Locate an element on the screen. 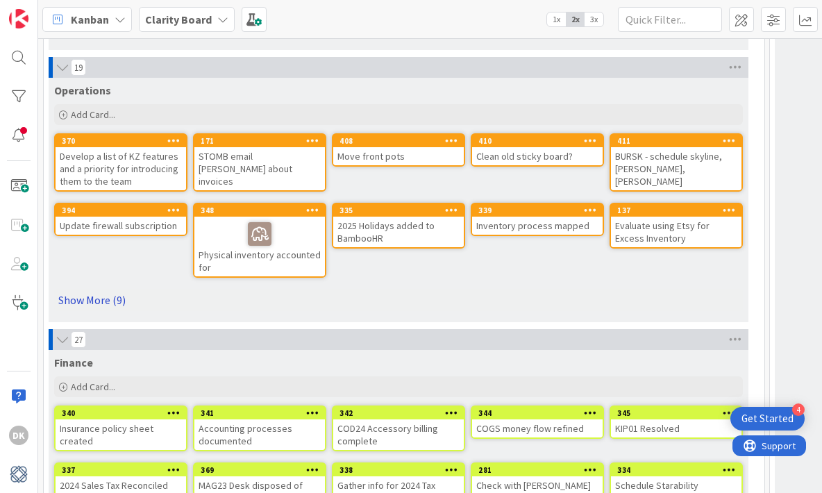  span: 19 is located at coordinates (78, 67).